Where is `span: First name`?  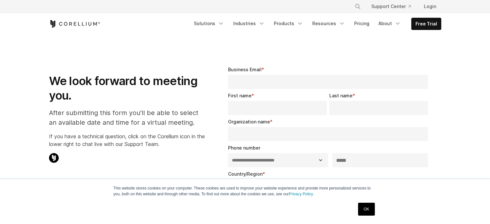 span: First name is located at coordinates (240, 96).